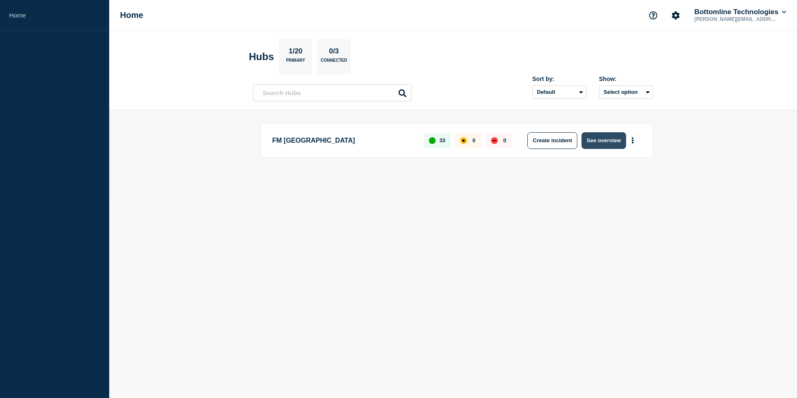  What do you see at coordinates (552, 140) in the screenshot?
I see `button: Create incident` at bounding box center [552, 140].